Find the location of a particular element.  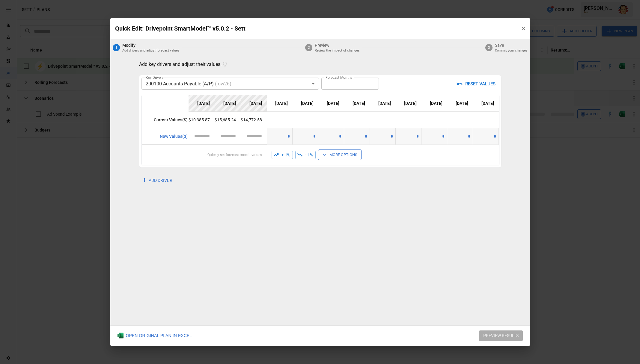

text: 1 is located at coordinates (116, 48).